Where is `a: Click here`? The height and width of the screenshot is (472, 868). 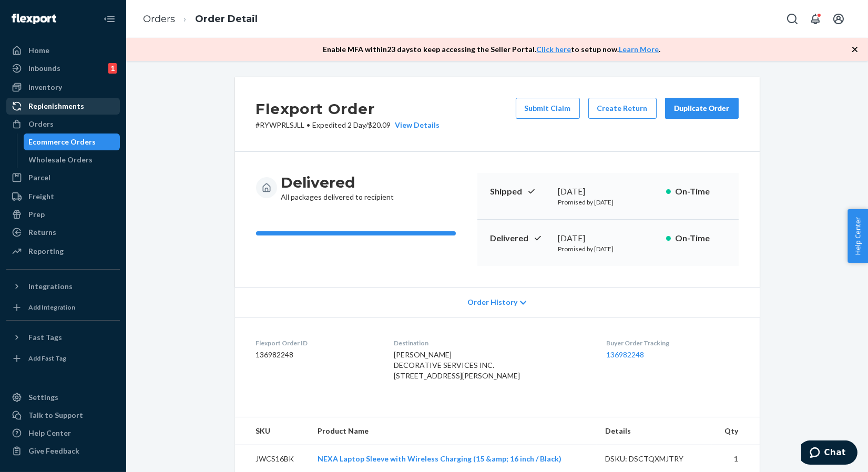 a: Click here is located at coordinates (554, 49).